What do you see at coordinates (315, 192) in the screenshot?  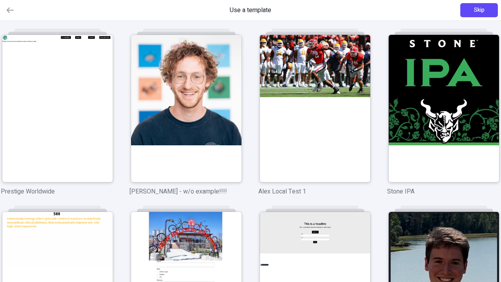 I see `p: Alex Local Test 1` at bounding box center [315, 192].